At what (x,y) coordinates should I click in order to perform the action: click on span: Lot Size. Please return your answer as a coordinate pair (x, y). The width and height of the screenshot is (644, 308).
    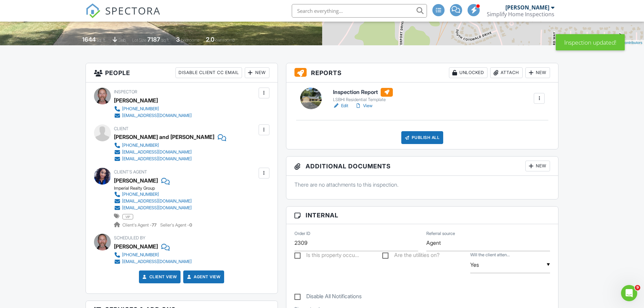
    Looking at the image, I should click on (139, 40).